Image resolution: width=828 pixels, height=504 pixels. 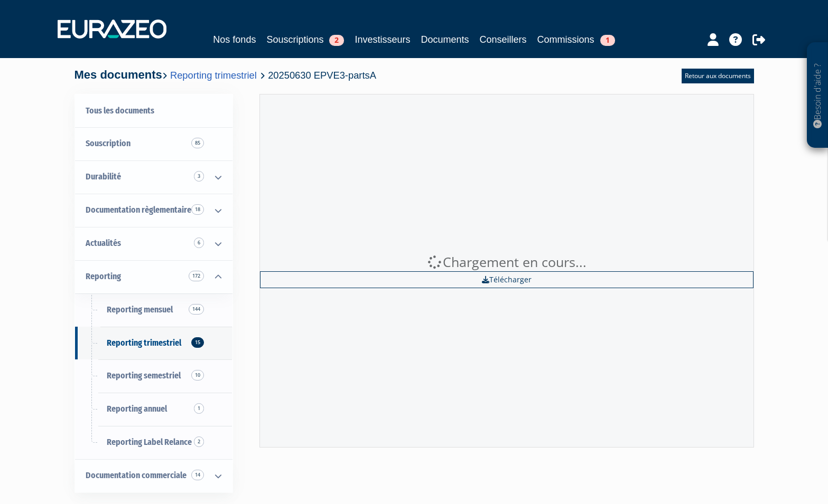 I want to click on h4: Mes documents, so click(x=225, y=75).